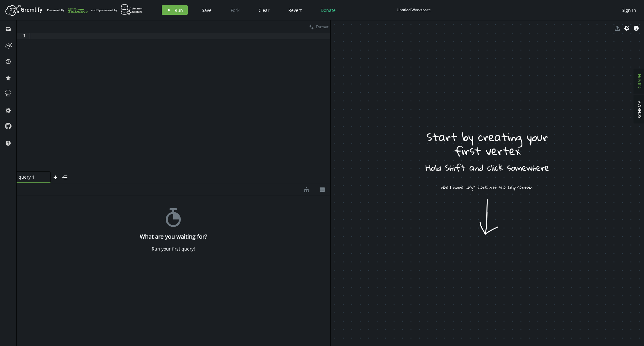 The height and width of the screenshot is (346, 644). Describe the element at coordinates (629, 10) in the screenshot. I see `span: Sign In` at that location.